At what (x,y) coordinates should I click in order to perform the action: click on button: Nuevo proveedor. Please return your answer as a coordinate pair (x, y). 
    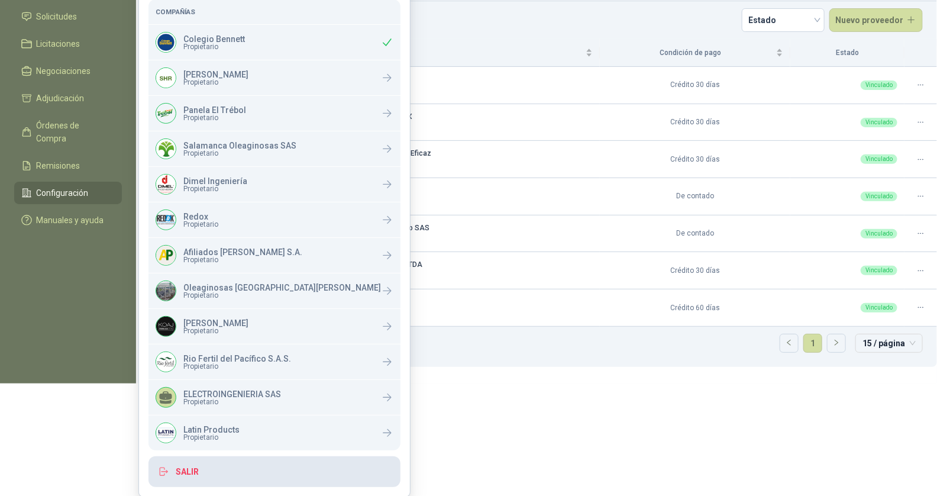
    Looking at the image, I should click on (876, 20).